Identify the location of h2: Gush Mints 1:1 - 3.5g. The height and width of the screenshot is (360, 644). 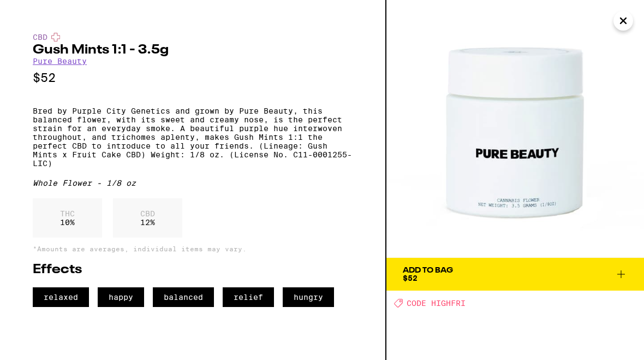
(193, 51).